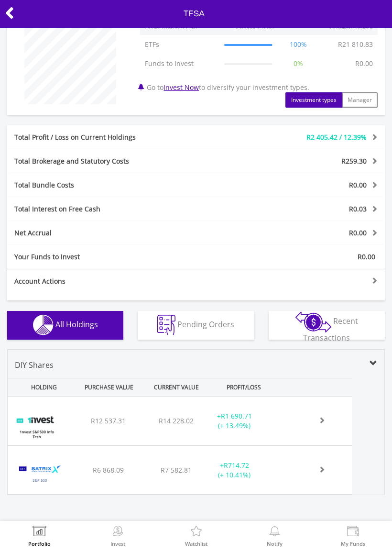  What do you see at coordinates (330, 329) in the screenshot?
I see `span: Recent Transactions` at bounding box center [330, 329].